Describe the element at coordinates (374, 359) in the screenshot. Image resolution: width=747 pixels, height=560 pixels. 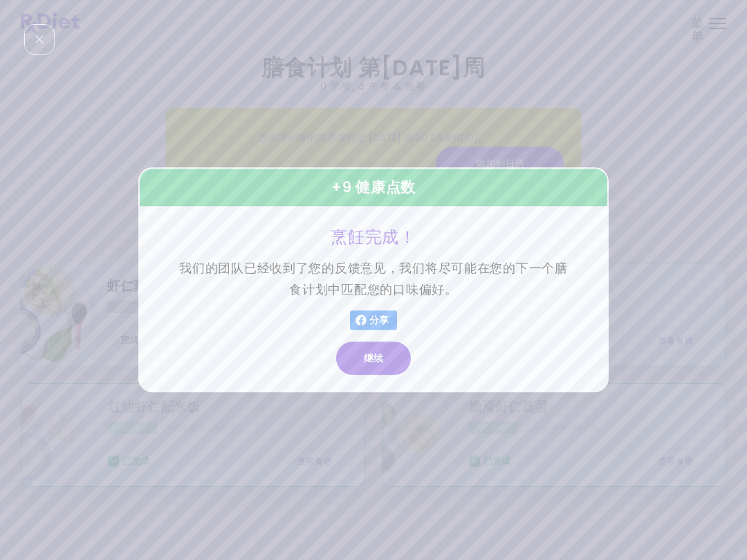
I see `button: 继续` at that location.